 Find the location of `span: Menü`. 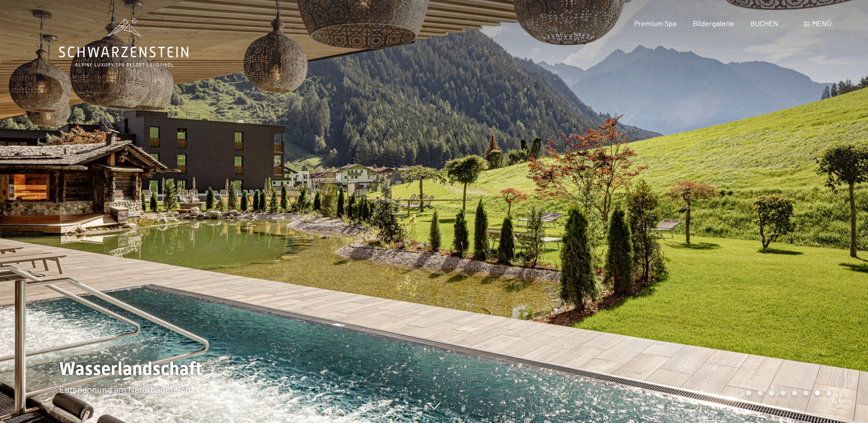

span: Menü is located at coordinates (822, 23).